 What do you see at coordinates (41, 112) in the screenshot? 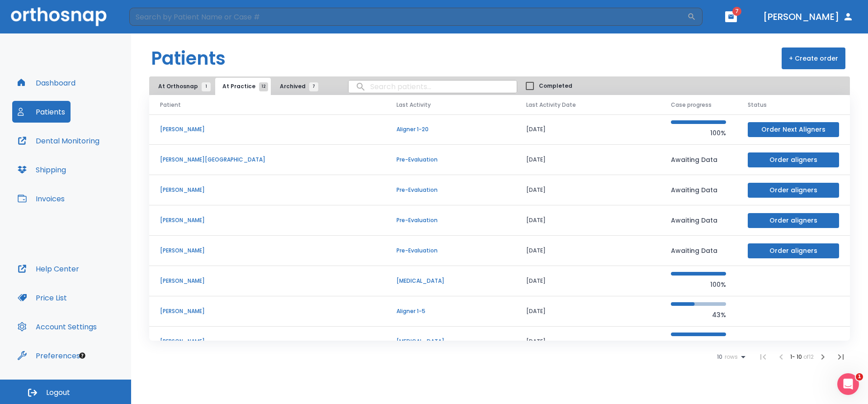
I see `button: Patients` at bounding box center [41, 112].